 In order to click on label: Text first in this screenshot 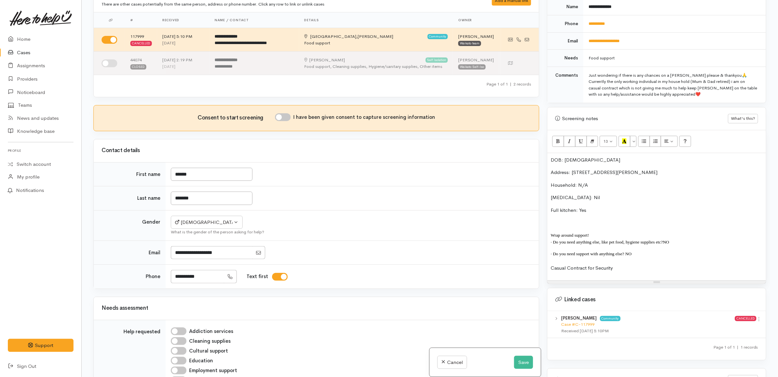, I will do `click(257, 277)`.